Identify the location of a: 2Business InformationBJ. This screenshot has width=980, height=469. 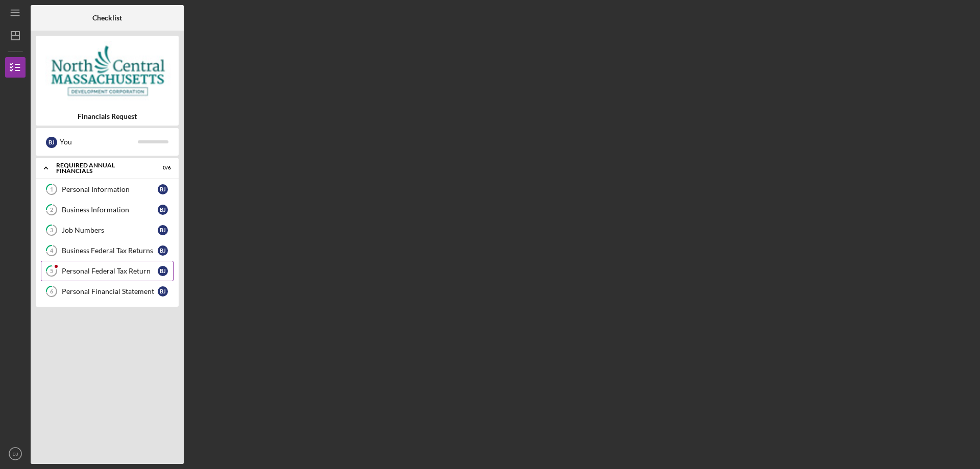
(107, 210).